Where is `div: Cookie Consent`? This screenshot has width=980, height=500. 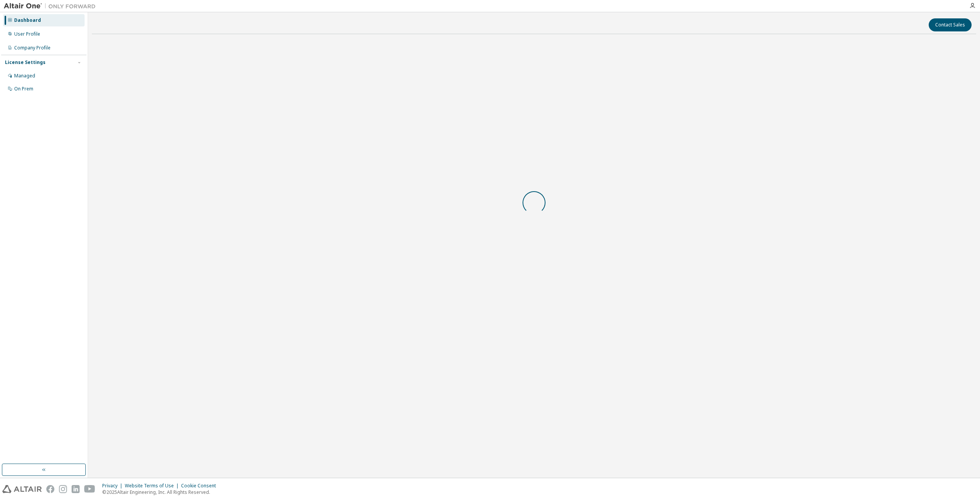
div: Cookie Consent is located at coordinates (201, 485).